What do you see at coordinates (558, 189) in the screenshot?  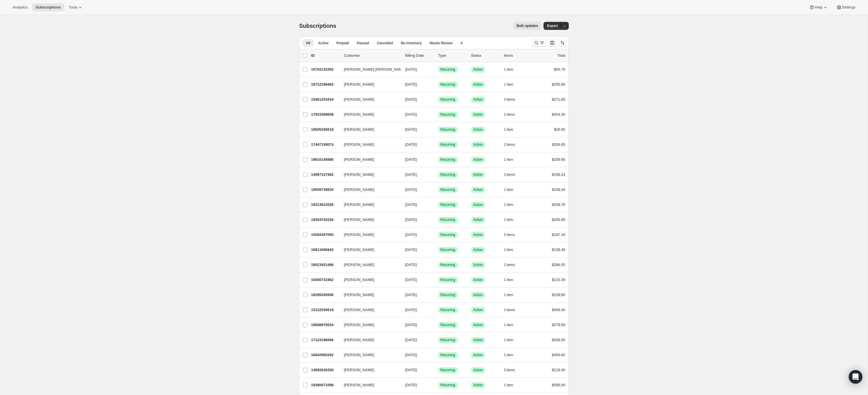 I see `span: $158.54` at bounding box center [558, 189].